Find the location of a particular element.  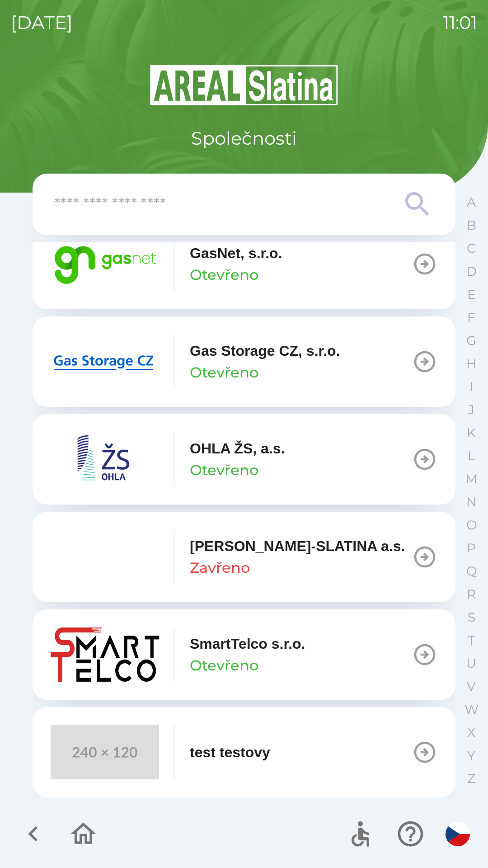

button: test testovy is located at coordinates (244, 752).